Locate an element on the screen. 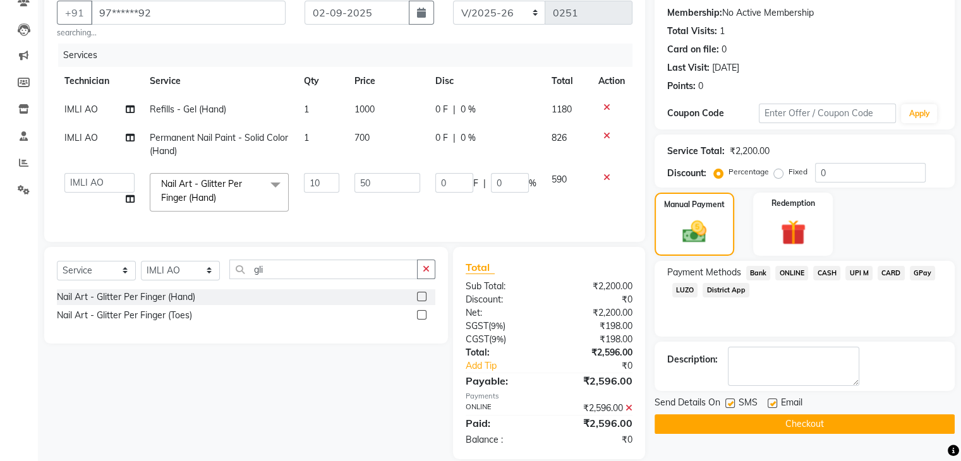  div: Description: is located at coordinates (693, 360).